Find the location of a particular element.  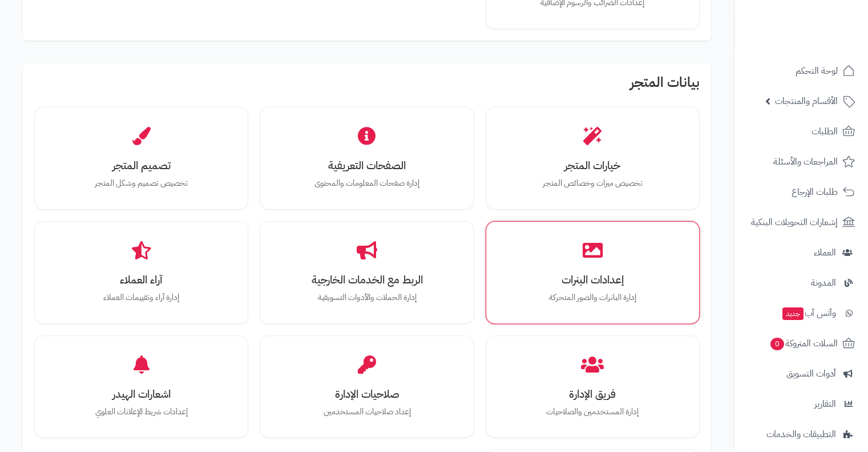

h3: إعدادات البنرات is located at coordinates (593, 279).